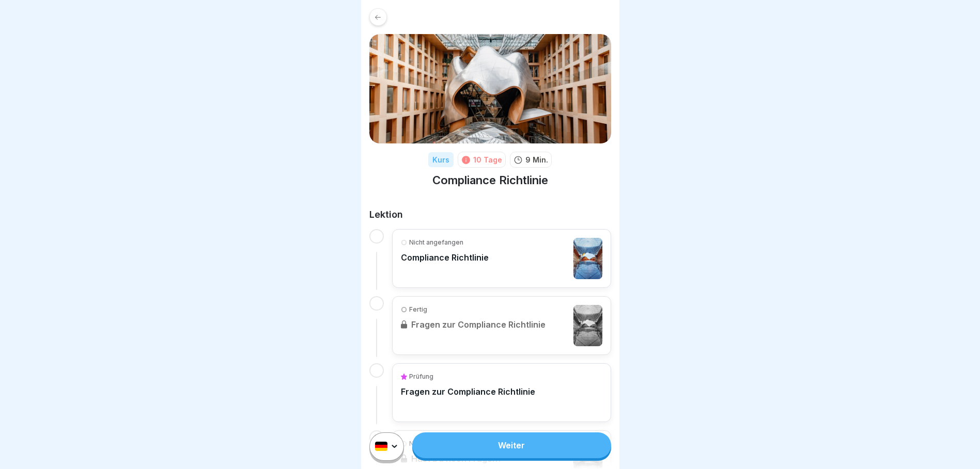  Describe the element at coordinates (502, 393) in the screenshot. I see `a: PrüfungFragen zur Compliance Richtlinie` at that location.